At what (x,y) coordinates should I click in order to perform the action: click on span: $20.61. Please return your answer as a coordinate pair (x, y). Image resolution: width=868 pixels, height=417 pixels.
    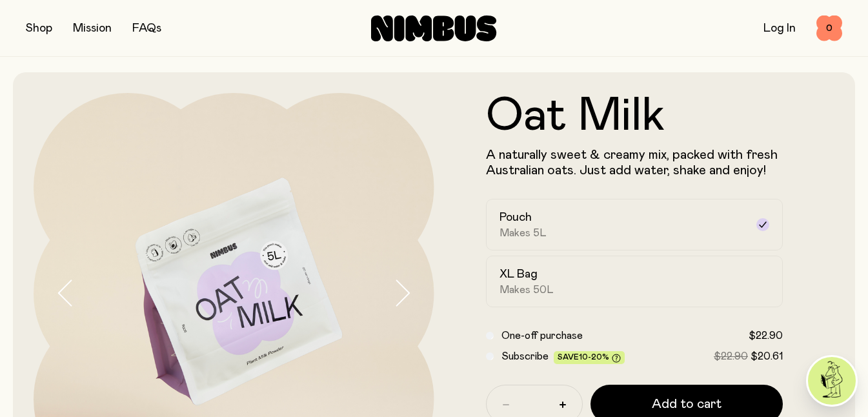
    Looking at the image, I should click on (767, 356).